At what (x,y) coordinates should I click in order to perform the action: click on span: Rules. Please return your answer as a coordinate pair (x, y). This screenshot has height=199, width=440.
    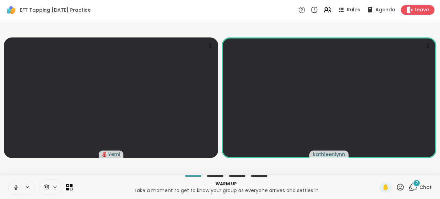
    Looking at the image, I should click on (353, 10).